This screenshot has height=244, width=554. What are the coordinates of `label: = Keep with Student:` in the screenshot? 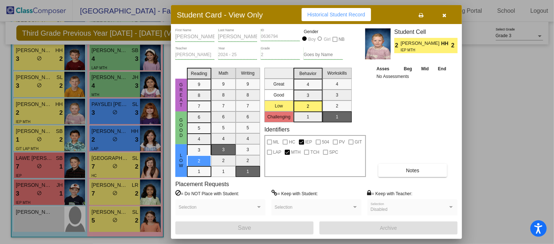 It's located at (295, 193).